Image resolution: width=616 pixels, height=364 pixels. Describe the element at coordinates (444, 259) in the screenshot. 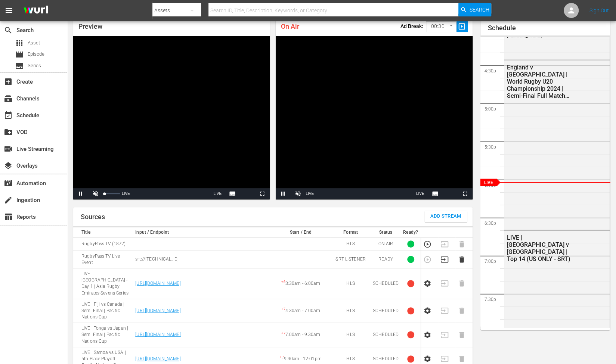

I see `button: Transition` at that location.